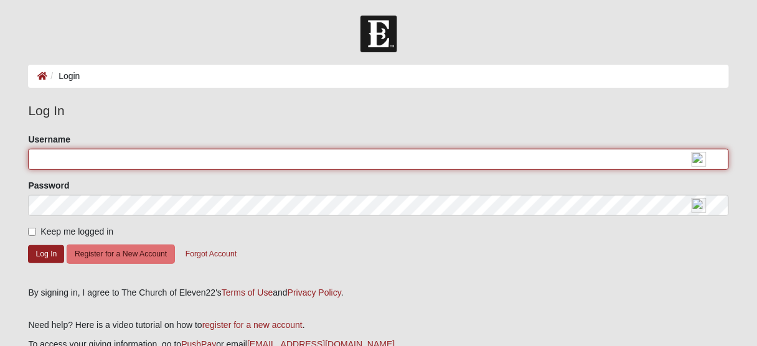  I want to click on label: Password, so click(49, 185).